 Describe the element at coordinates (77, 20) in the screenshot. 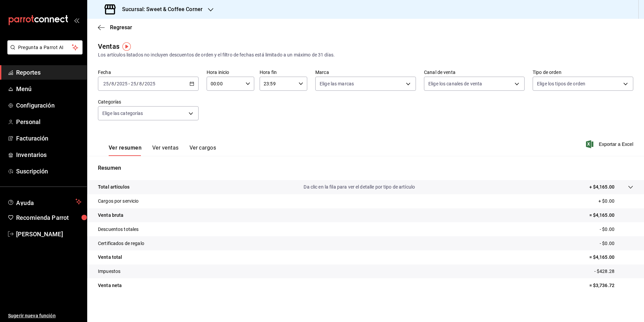

I see `button: open_drawer_menu` at that location.